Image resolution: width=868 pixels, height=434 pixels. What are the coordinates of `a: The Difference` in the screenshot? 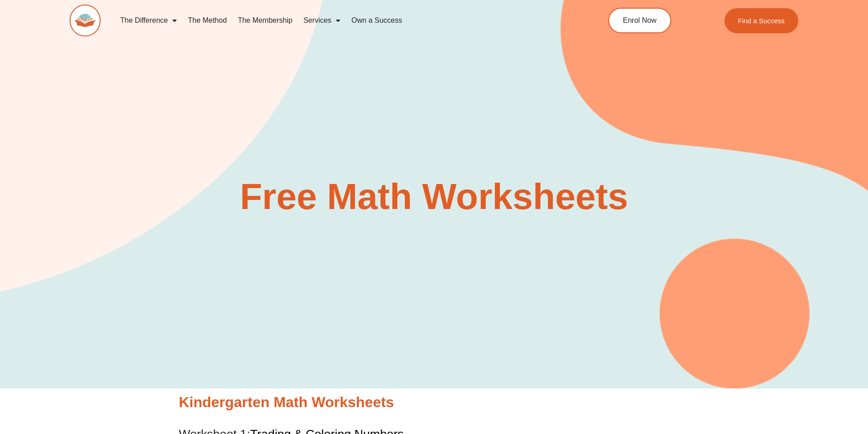 It's located at (149, 20).